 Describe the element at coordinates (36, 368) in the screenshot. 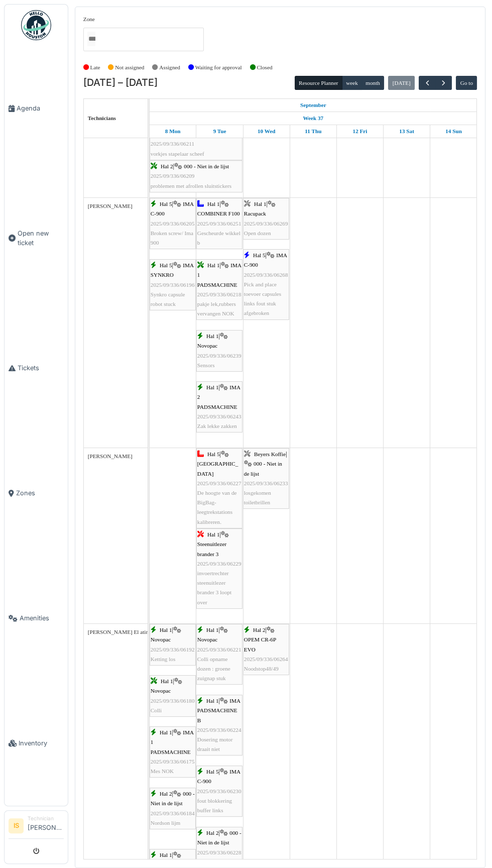

I see `a: Tickets` at that location.